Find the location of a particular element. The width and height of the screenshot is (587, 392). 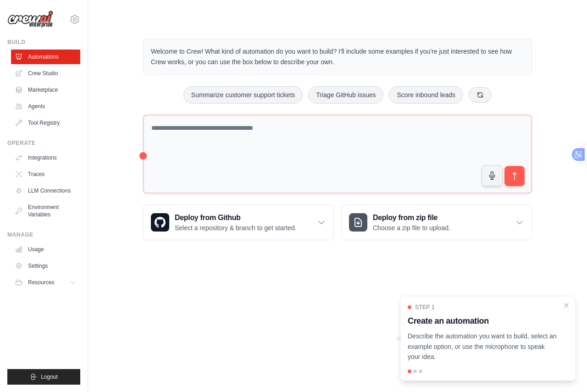

a: Crew Studio is located at coordinates (45, 73).